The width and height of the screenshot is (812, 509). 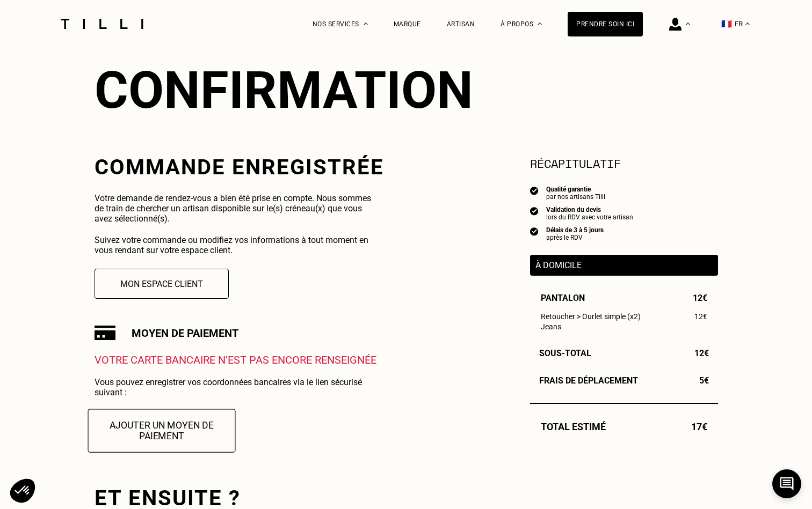 I want to click on span: Jeans, so click(x=551, y=327).